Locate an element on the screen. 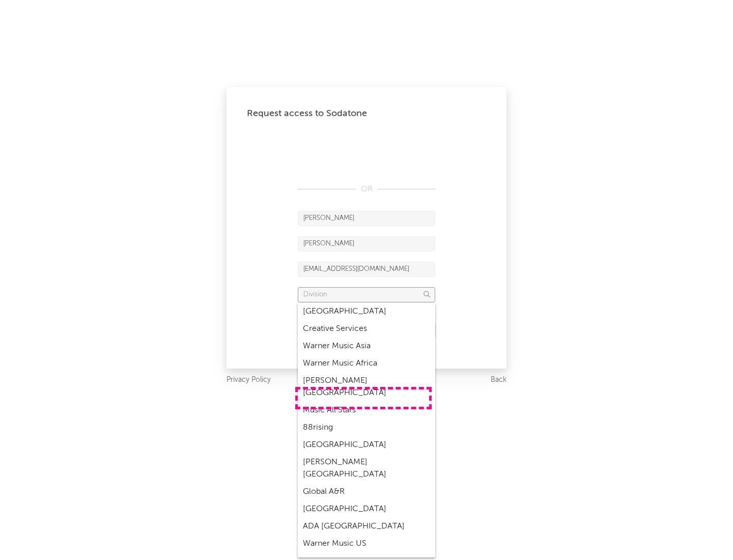 This screenshot has height=560, width=733. input: Division is located at coordinates (367, 295).